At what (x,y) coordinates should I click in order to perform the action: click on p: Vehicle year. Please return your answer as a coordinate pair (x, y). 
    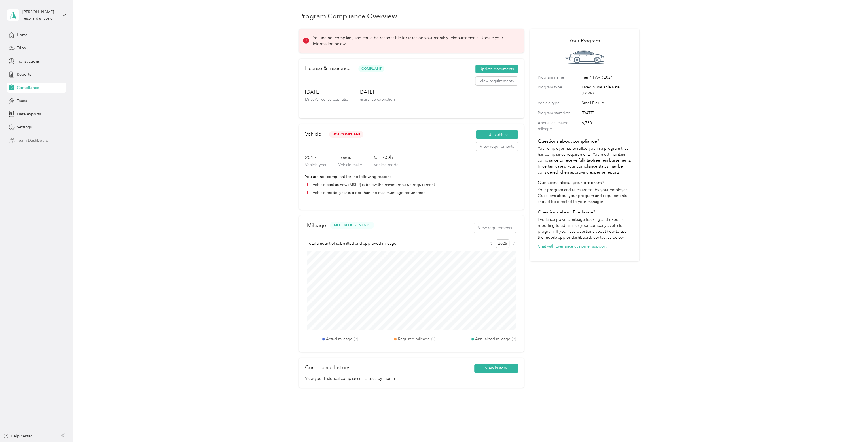
    Looking at the image, I should click on (316, 165).